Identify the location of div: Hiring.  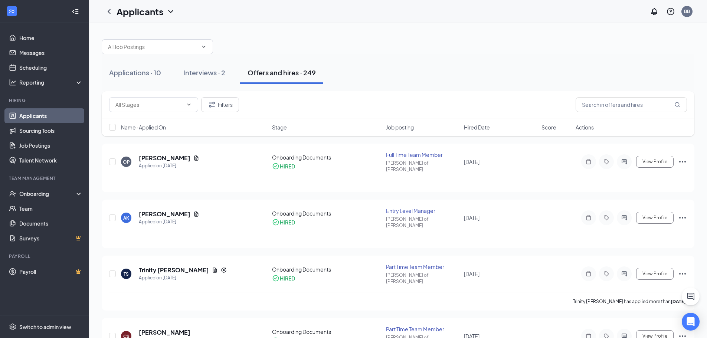
(45, 100).